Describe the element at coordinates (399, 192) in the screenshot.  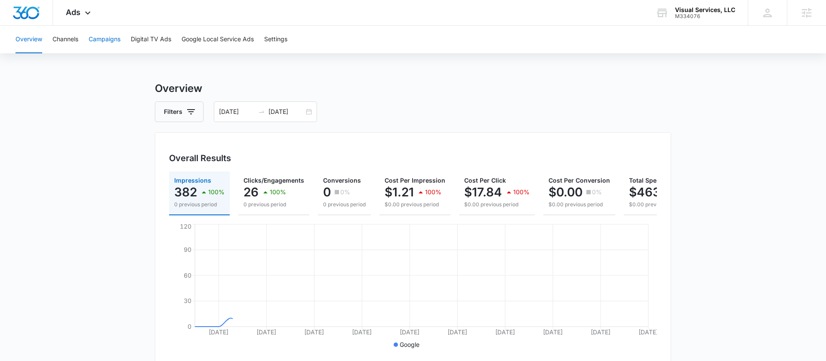
I see `p: $1.21` at that location.